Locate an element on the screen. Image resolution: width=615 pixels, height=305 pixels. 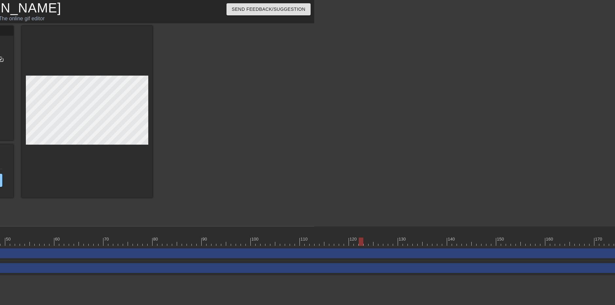
div: 50 is located at coordinates (9, 239).